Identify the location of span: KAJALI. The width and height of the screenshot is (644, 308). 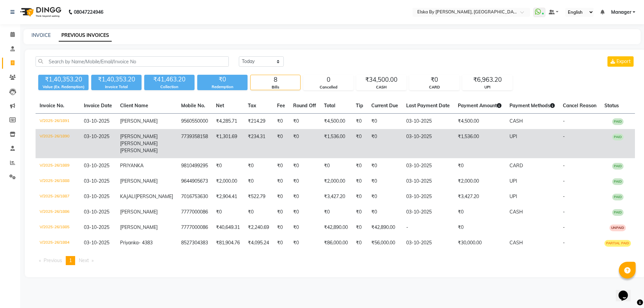
(128, 196).